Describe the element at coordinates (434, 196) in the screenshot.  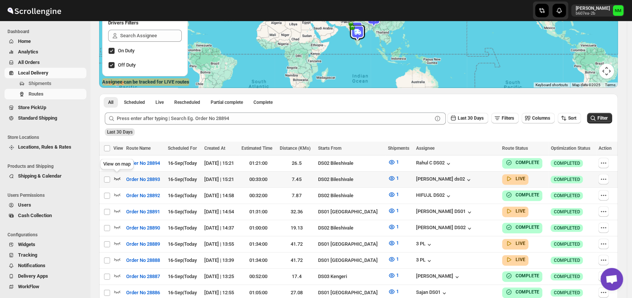
I see `div: HIFUJL DS02` at that location.